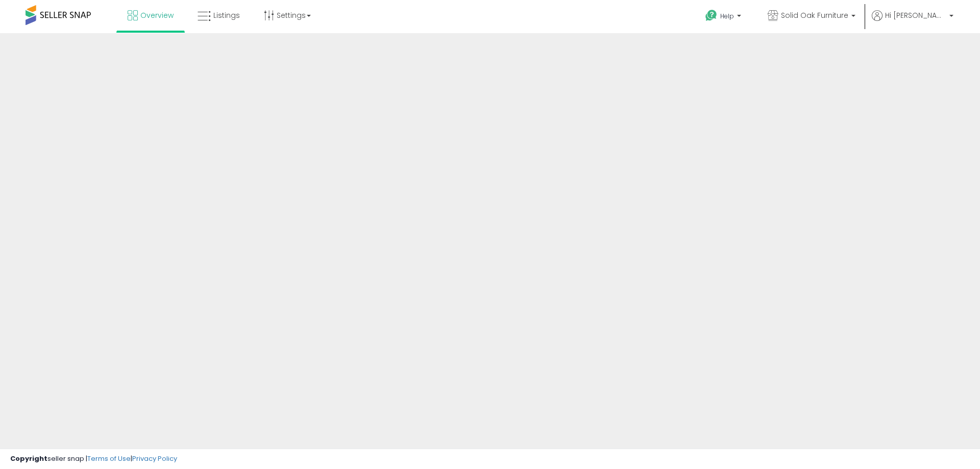  Describe the element at coordinates (724, 17) in the screenshot. I see `a: Help` at that location.